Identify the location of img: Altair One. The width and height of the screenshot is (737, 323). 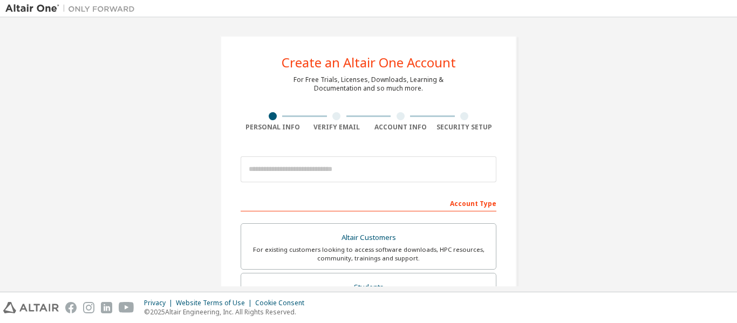
(73, 9).